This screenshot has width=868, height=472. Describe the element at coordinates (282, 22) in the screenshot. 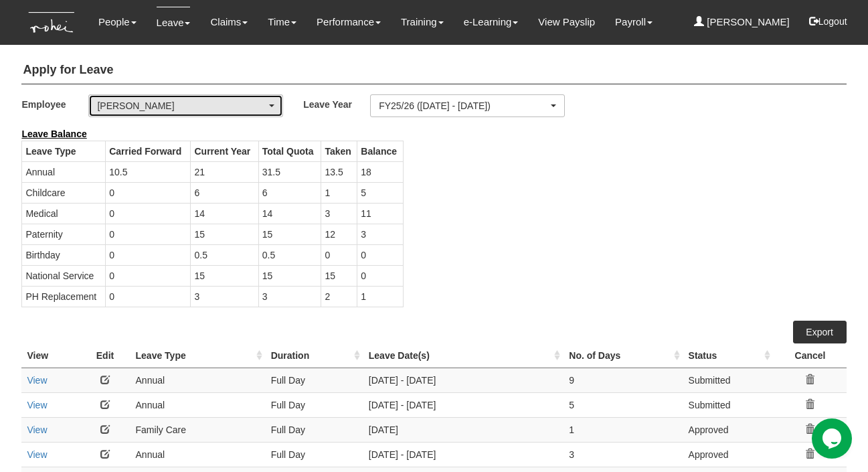

I see `a: Time` at that location.